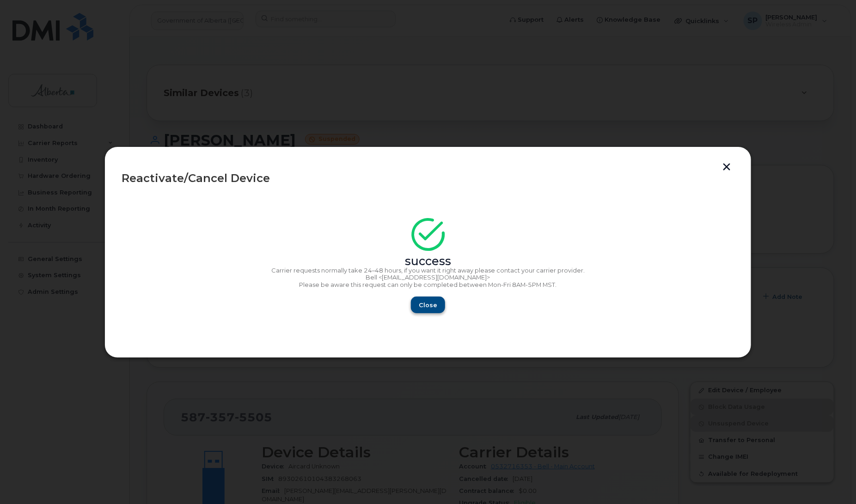 Image resolution: width=856 pixels, height=504 pixels. Describe the element at coordinates (428, 271) in the screenshot. I see `p: Carrier requests normally take 24–48 hours, if you want it right away please contact your carrier...` at that location.